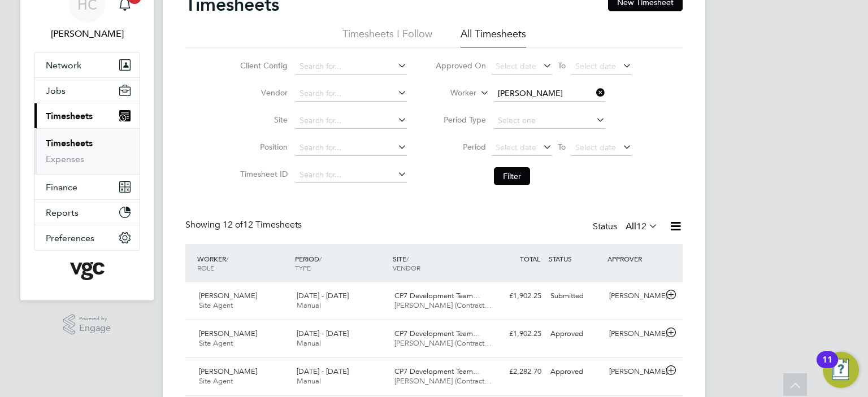 The height and width of the screenshot is (397, 868). What do you see at coordinates (63, 65) in the screenshot?
I see `span: Network` at bounding box center [63, 65].